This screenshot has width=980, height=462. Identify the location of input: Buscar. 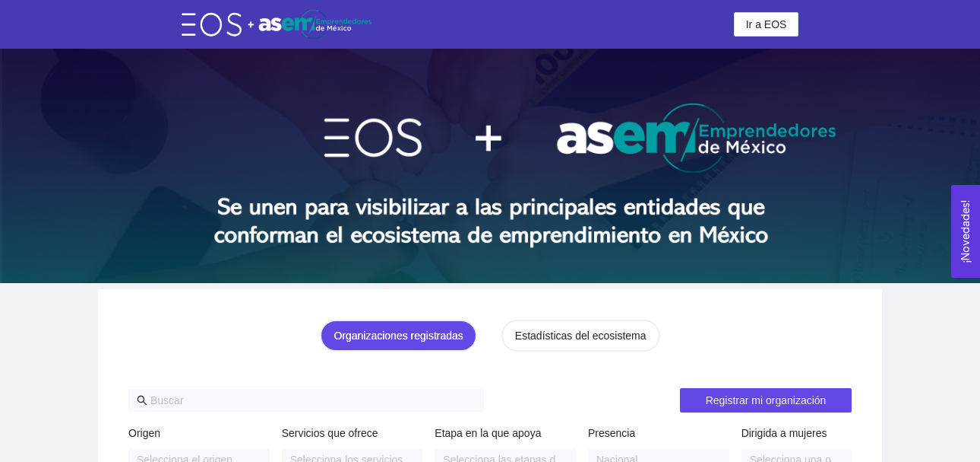
(313, 400).